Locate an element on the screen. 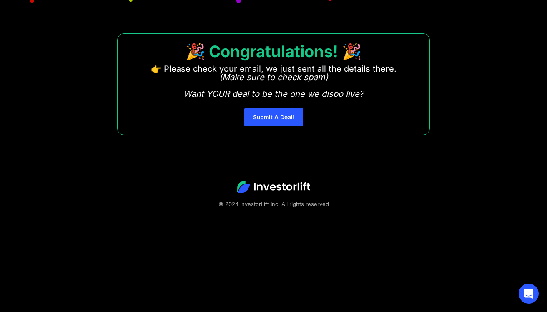 The image size is (547, 312). em: (Make sure to check spam) Want YOUR deal to be the one we dispo live? is located at coordinates (273, 85).